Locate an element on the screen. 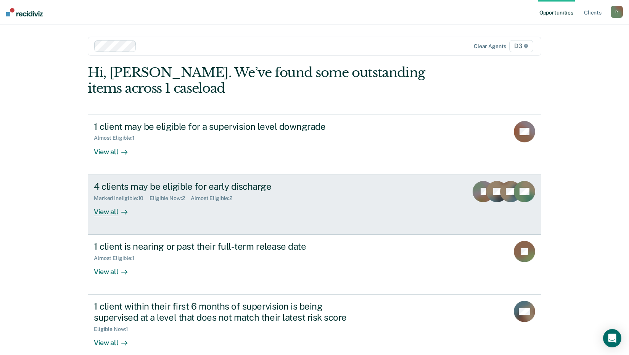 Image resolution: width=629 pixels, height=355 pixels. a: 4 clients may be eligible for early dischargeMarked Ineligible:10Eligible Now:2Almost Eligible:2V... is located at coordinates (314, 204).